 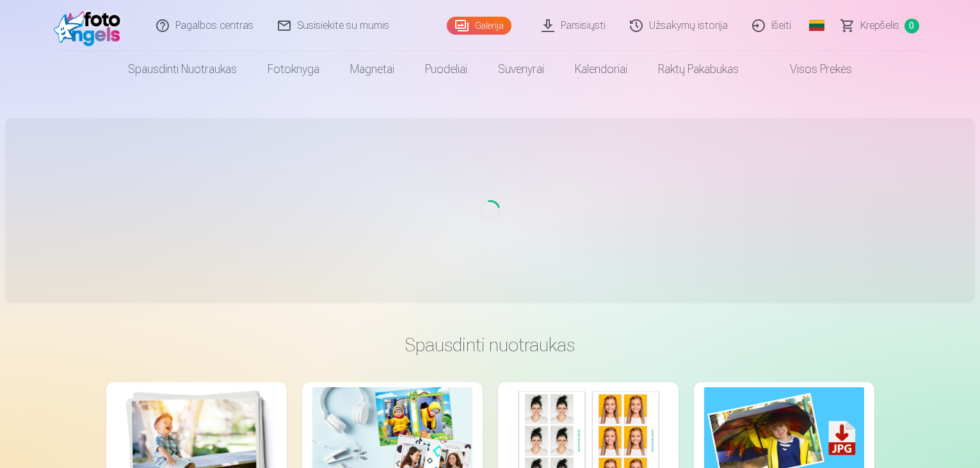 What do you see at coordinates (521, 69) in the screenshot?
I see `a: Suvenyrai` at bounding box center [521, 69].